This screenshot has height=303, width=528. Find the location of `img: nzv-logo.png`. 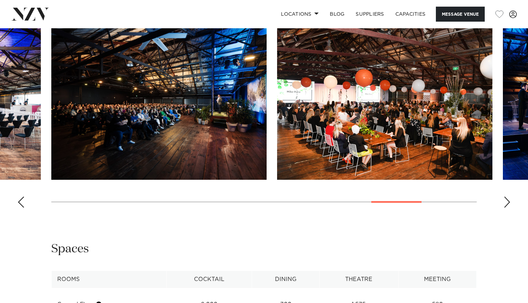

img: nzv-logo.png is located at coordinates (30, 14).